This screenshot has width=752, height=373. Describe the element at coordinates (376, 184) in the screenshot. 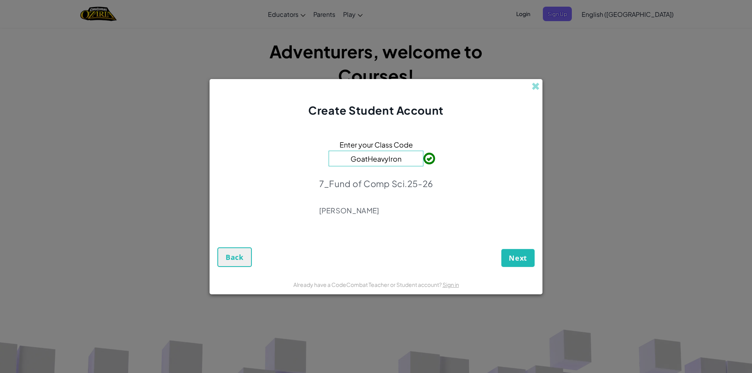

I see `p: 7_Fund of Comp Sci.25-26` at that location.